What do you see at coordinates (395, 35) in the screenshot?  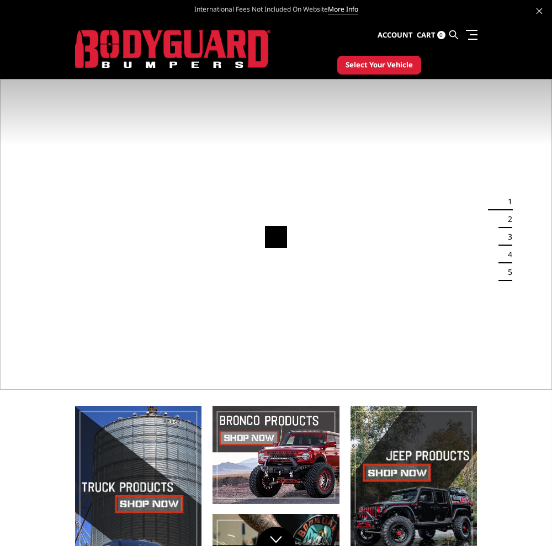 I see `a: Account` at bounding box center [395, 35].